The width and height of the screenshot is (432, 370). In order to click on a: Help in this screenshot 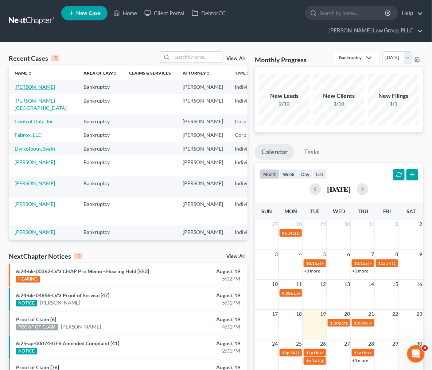, I will do `click(410, 13)`.